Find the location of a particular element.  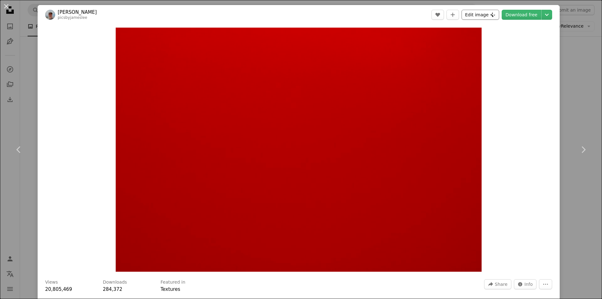

h3: Views is located at coordinates (51, 282).